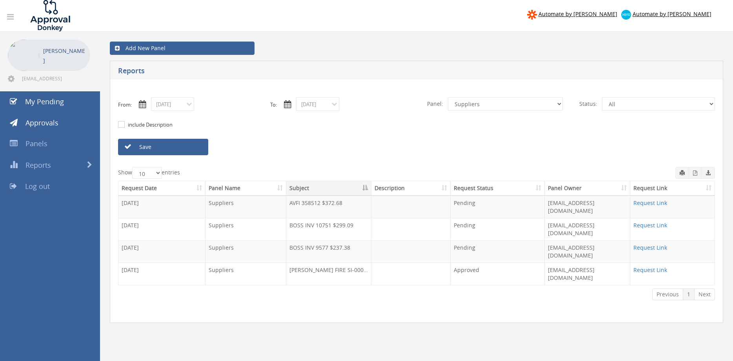  Describe the element at coordinates (163, 147) in the screenshot. I see `a: Save` at that location.